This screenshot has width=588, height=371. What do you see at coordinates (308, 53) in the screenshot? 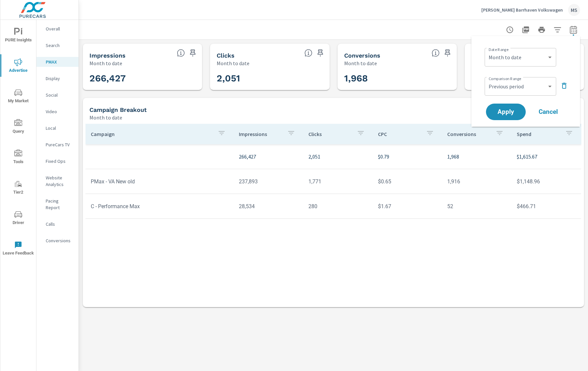
I see `span: The number of times an ad was clicked by a consumer.` at bounding box center [308, 53].